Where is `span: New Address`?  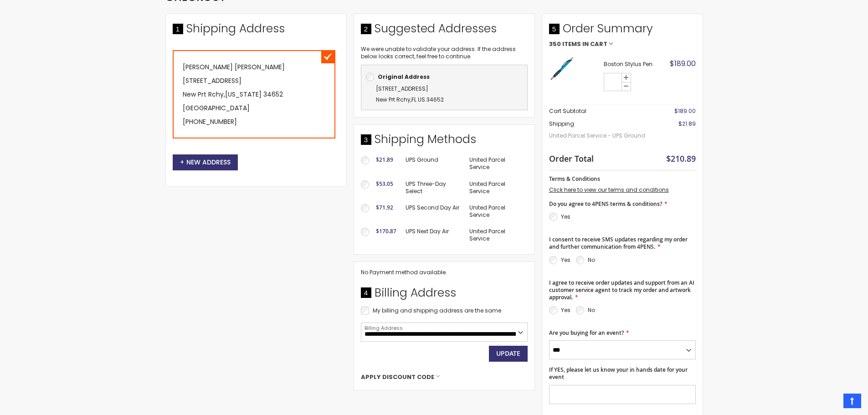 span: New Address is located at coordinates (205, 162).